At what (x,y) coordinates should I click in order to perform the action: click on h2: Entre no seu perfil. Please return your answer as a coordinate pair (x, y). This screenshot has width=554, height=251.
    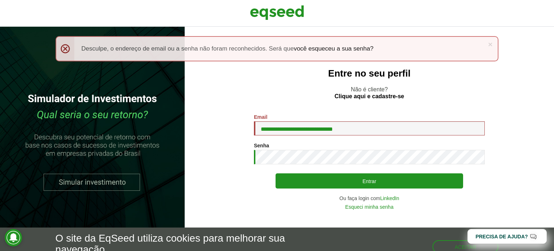
    Looking at the image, I should click on (369, 73).